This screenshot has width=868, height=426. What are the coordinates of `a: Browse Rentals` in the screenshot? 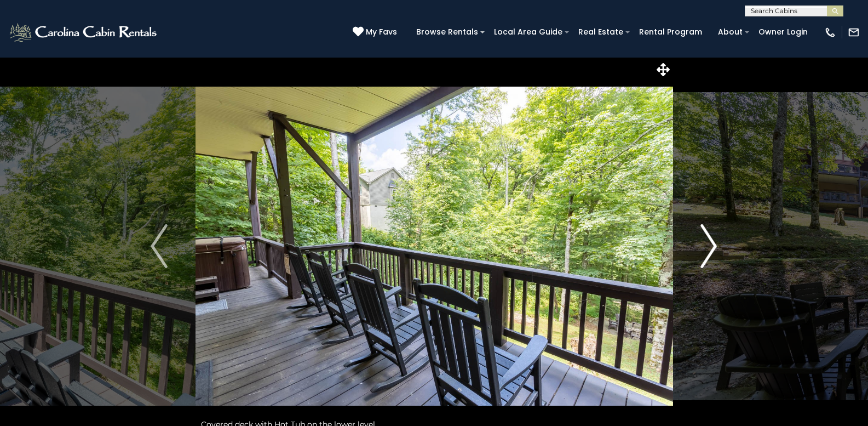 It's located at (447, 32).